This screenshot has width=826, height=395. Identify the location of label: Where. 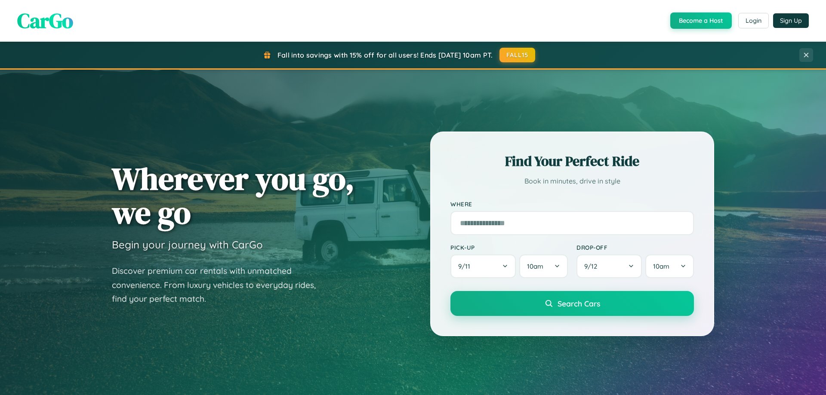
(572, 204).